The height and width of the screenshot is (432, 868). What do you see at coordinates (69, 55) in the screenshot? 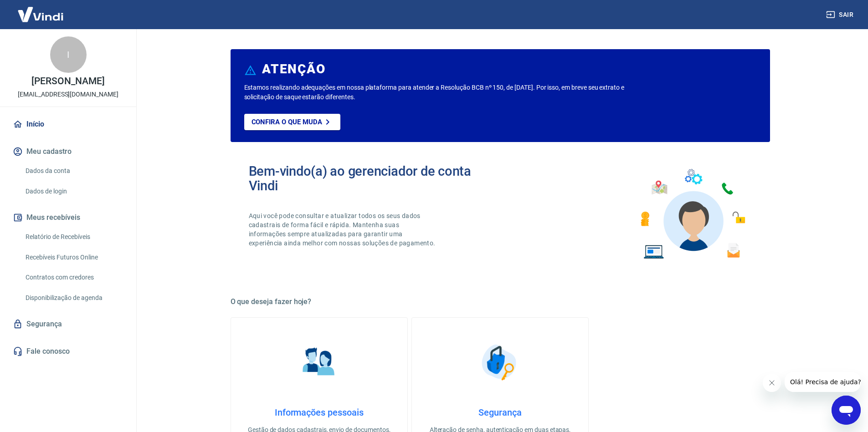
I see `div: I` at bounding box center [69, 55].